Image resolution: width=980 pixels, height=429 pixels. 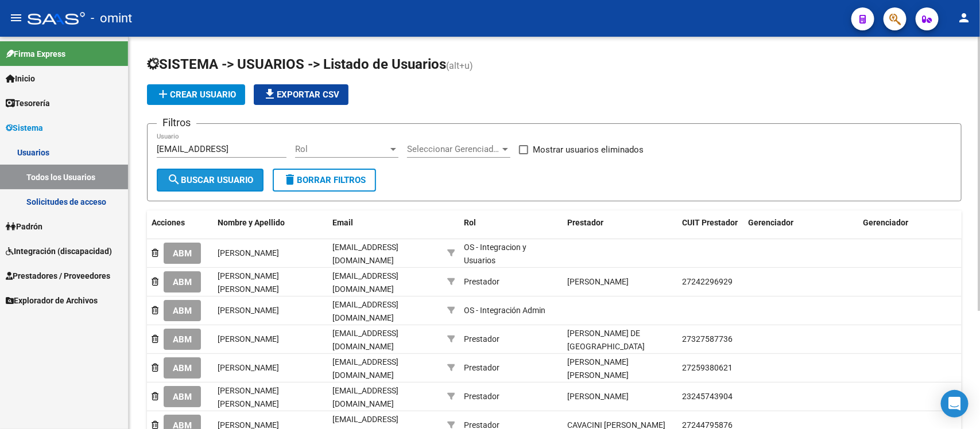 I want to click on span: Buscar Usuario, so click(x=210, y=180).